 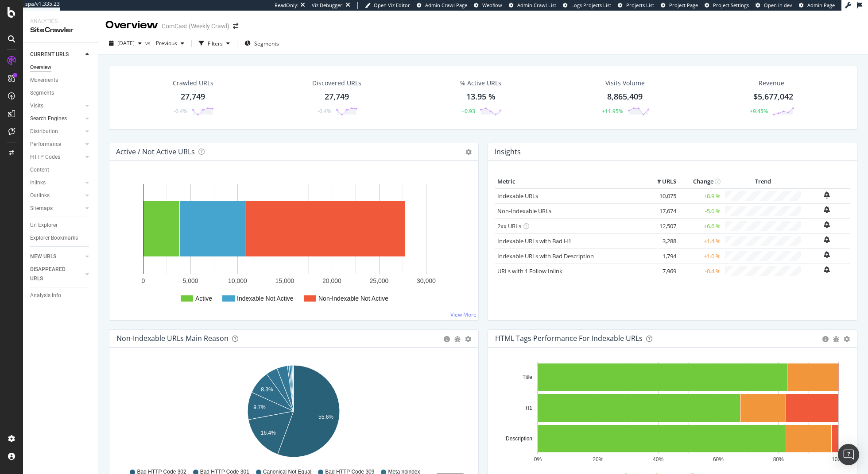 What do you see at coordinates (266, 43) in the screenshot?
I see `span: Segments` at bounding box center [266, 43].